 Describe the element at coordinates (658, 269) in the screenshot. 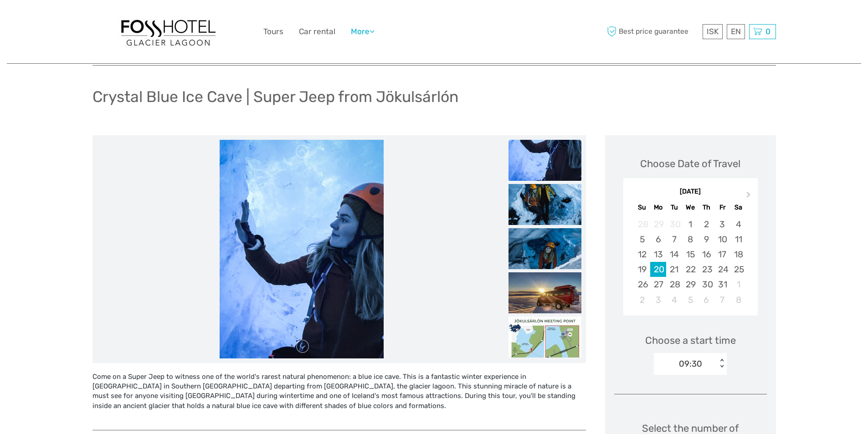

I see `div: Choose Monday, October 20th, 2025` at that location.